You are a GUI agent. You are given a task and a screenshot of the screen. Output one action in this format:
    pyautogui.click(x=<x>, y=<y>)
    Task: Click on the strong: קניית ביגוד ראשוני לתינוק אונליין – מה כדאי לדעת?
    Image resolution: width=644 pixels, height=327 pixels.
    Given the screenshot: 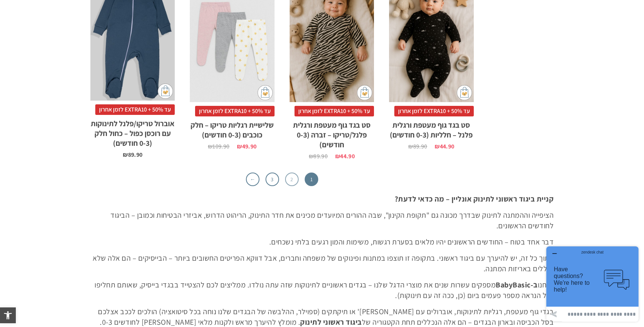 What is the action you would take?
    pyautogui.click(x=474, y=199)
    